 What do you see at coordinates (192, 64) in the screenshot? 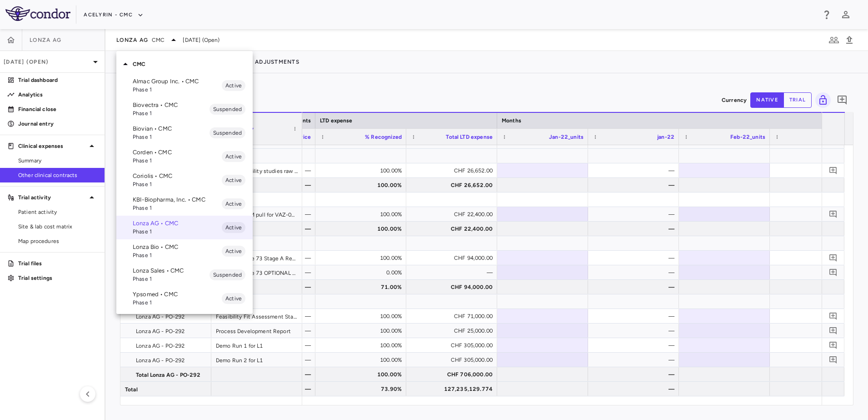
I see `p: CMC` at bounding box center [192, 64].